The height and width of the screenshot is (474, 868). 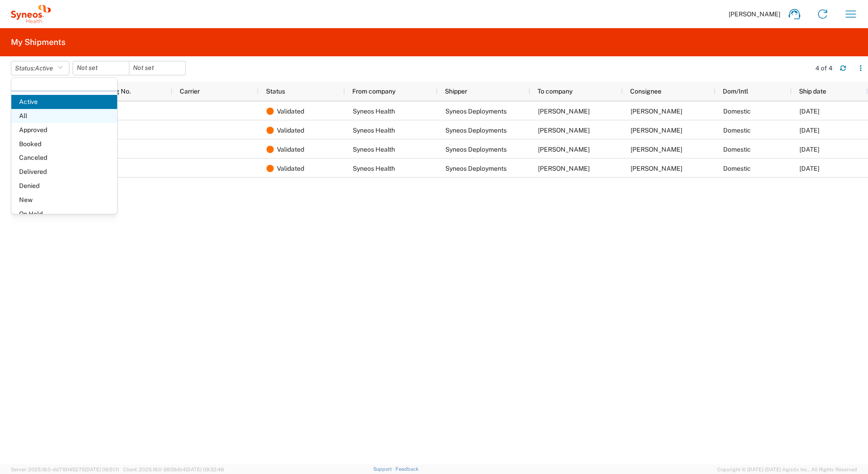 What do you see at coordinates (64, 171) in the screenshot?
I see `span: Delivered` at bounding box center [64, 171].